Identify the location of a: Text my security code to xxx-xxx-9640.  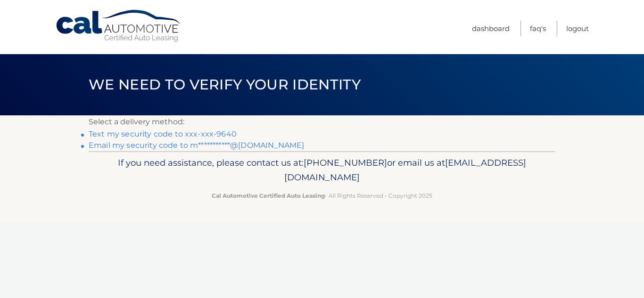
(163, 134).